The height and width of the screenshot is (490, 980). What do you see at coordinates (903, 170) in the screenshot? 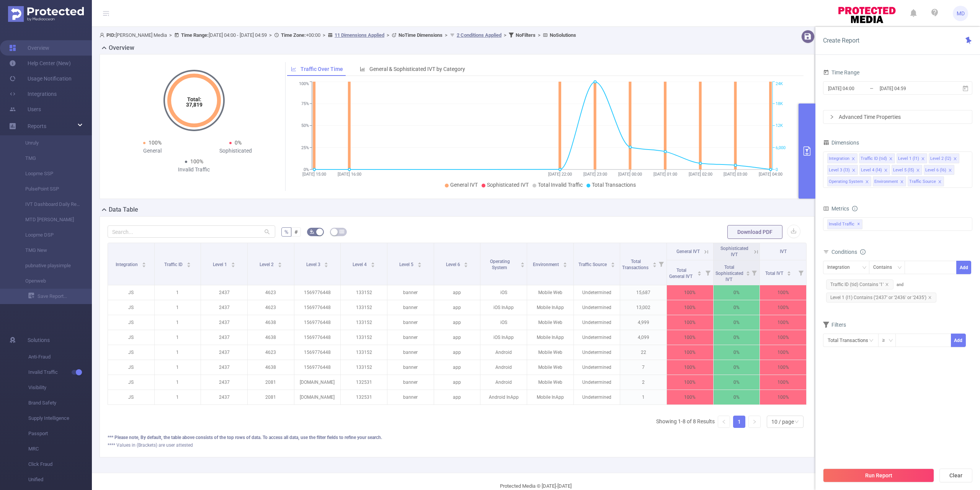
I see `div: Level 5 (l5)` at bounding box center [903, 170].